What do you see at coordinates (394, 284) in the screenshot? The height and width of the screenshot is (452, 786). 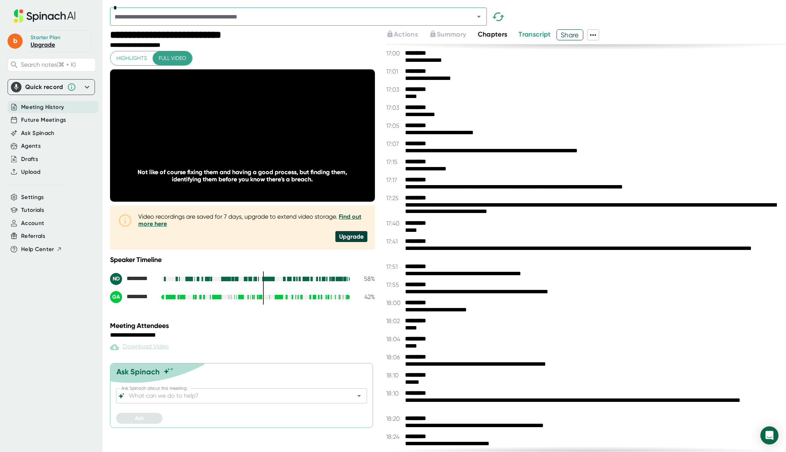 I see `span: 17:55` at bounding box center [394, 284].